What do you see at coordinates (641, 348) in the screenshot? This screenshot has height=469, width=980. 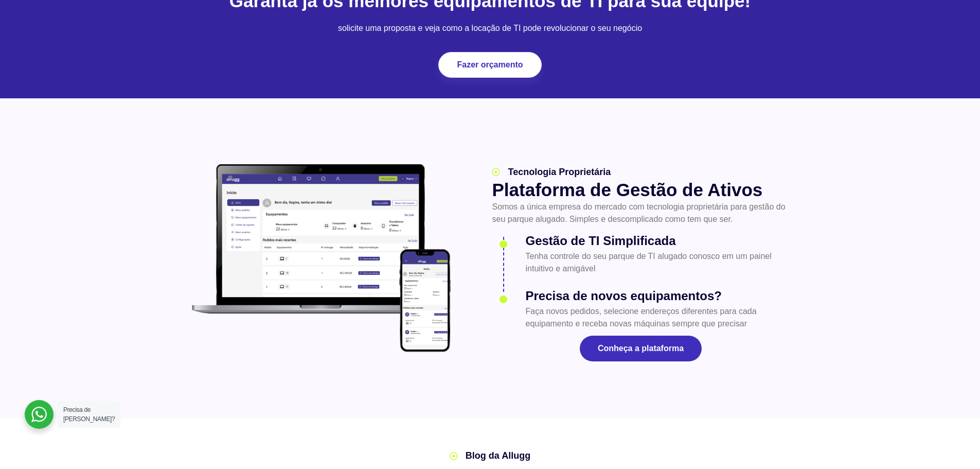 I see `span: Conheça a plataforma` at bounding box center [641, 348].